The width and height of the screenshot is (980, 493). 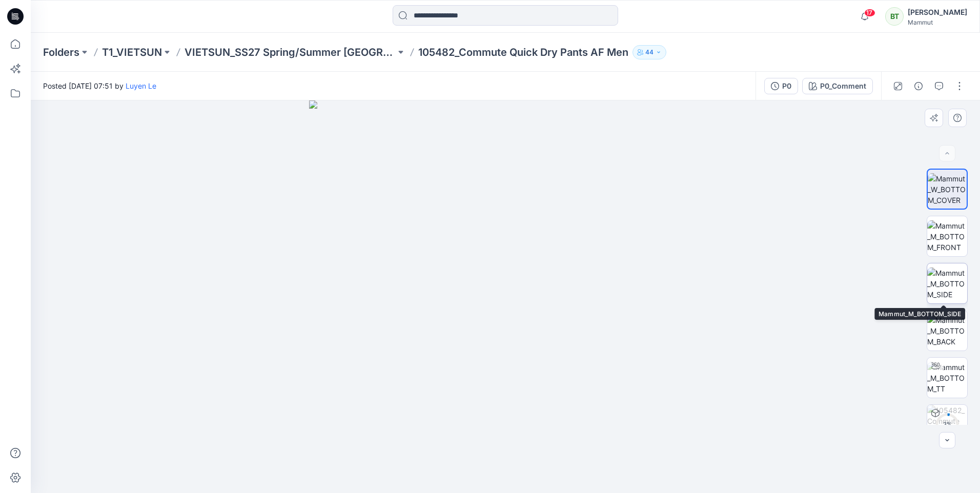 What do you see at coordinates (649, 52) in the screenshot?
I see `button: 44` at bounding box center [649, 52].